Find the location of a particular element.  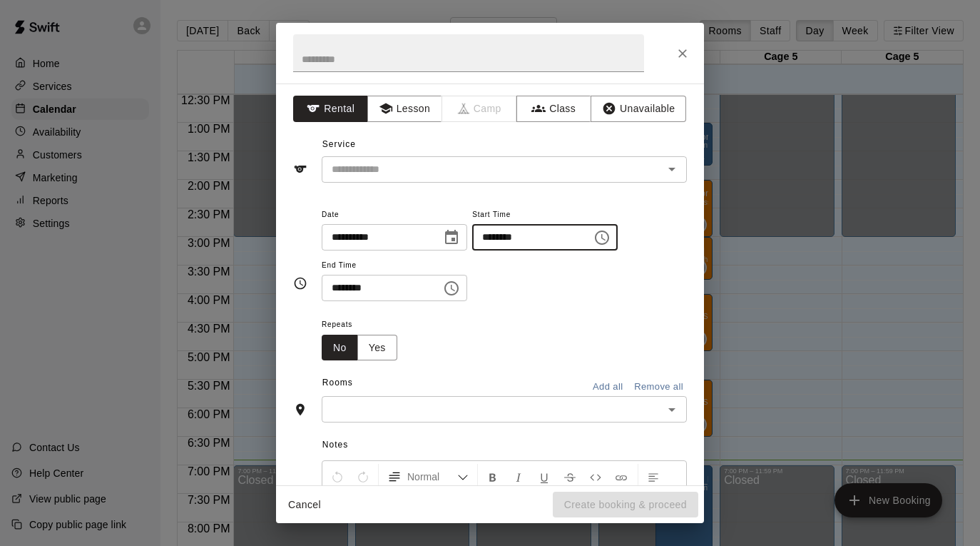

button: Close is located at coordinates (683, 53).